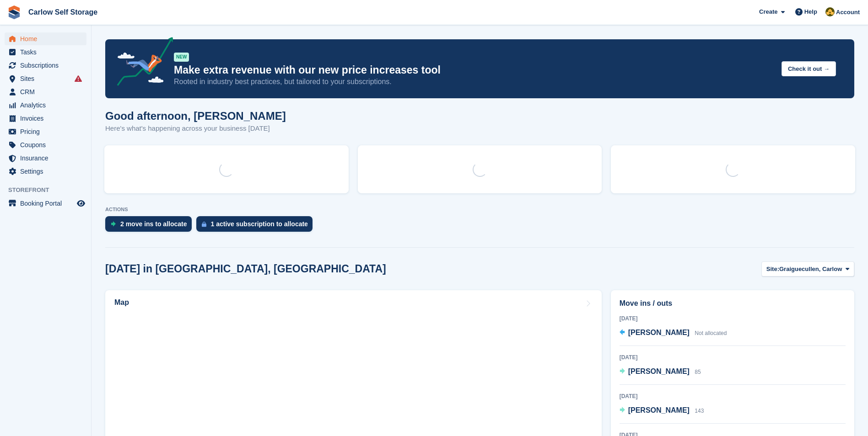 The image size is (868, 436). Describe the element at coordinates (474, 82) in the screenshot. I see `p: Rooted in industry best practices, but tailored to your subscriptions.` at that location.